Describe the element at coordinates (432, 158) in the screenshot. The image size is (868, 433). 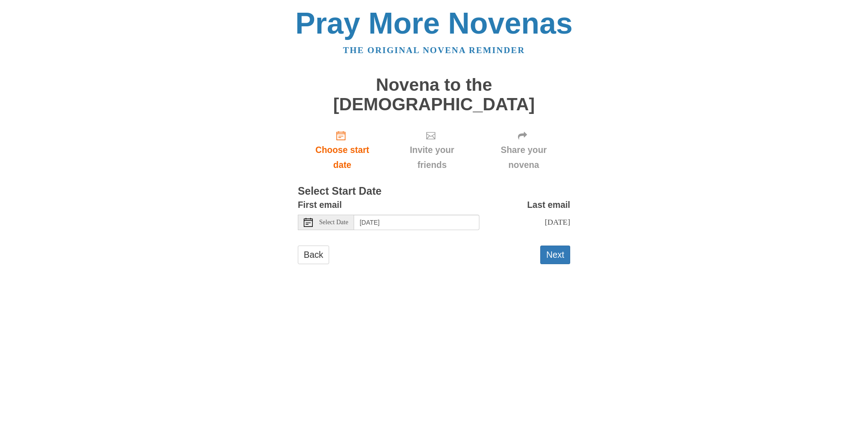
I see `span: Invite your friends` at that location.